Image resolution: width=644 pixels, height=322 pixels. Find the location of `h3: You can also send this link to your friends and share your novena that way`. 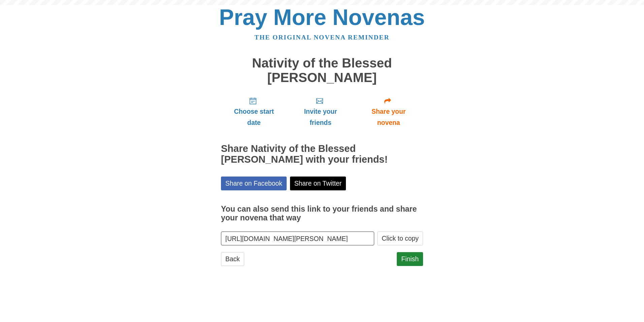

h3: You can also send this link to your friends and share your novena that way is located at coordinates (322, 213).